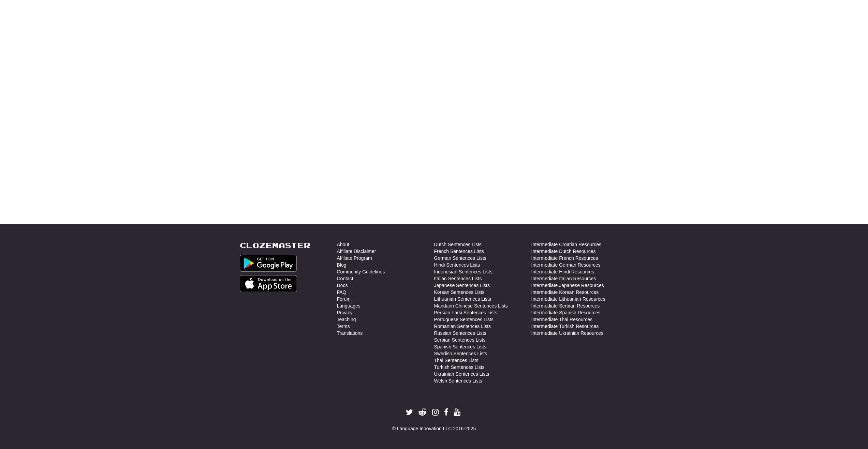 This screenshot has width=868, height=449. Describe the element at coordinates (348, 306) in the screenshot. I see `a: Languages` at that location.